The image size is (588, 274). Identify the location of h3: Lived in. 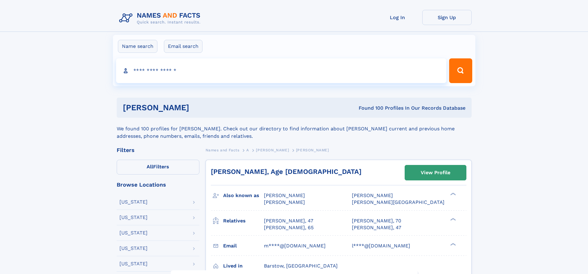
(244, 266).